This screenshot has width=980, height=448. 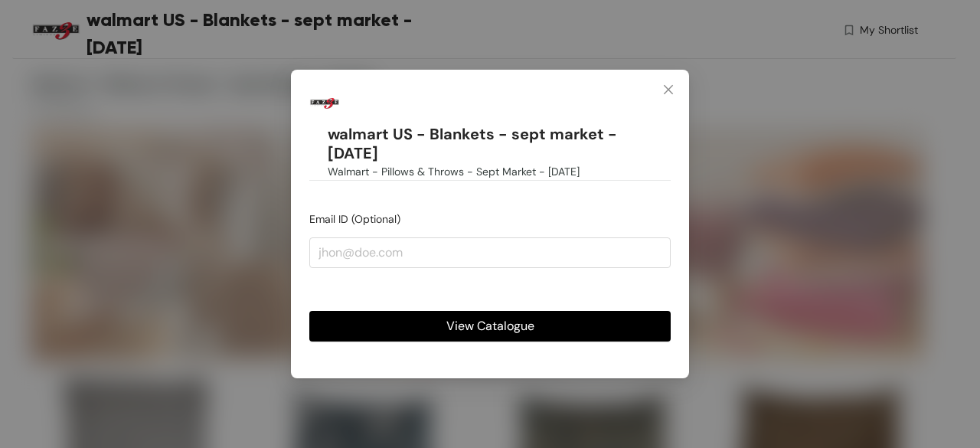 I want to click on button: Close, so click(x=669, y=91).